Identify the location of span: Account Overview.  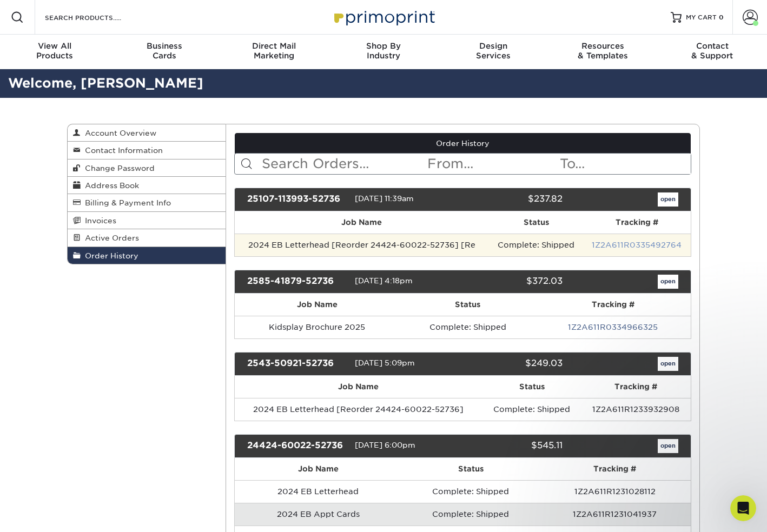
(119, 133).